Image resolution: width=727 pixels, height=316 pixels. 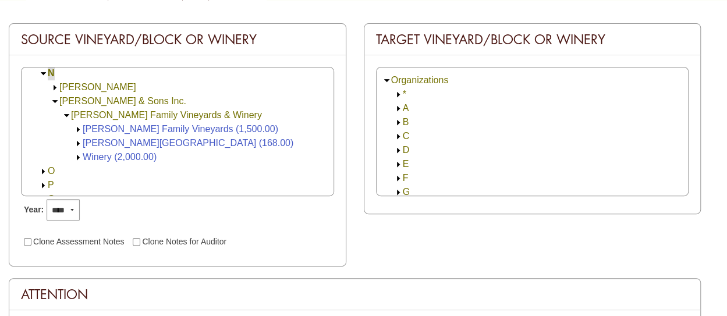 I want to click on span: Year:, so click(x=34, y=209).